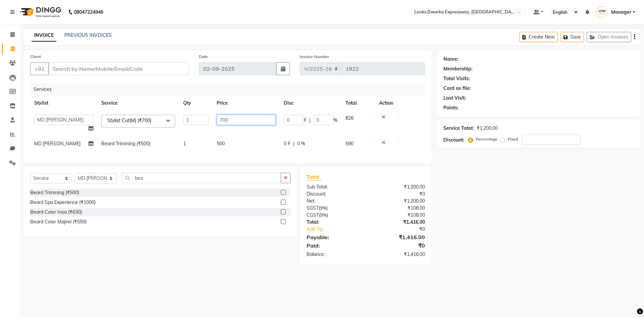 The image size is (644, 317). Describe the element at coordinates (56, 212) in the screenshot. I see `div: Beard Color Inoa (₹630)` at that location.